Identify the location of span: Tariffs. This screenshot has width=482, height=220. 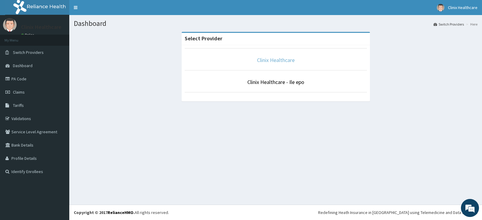
(18, 105).